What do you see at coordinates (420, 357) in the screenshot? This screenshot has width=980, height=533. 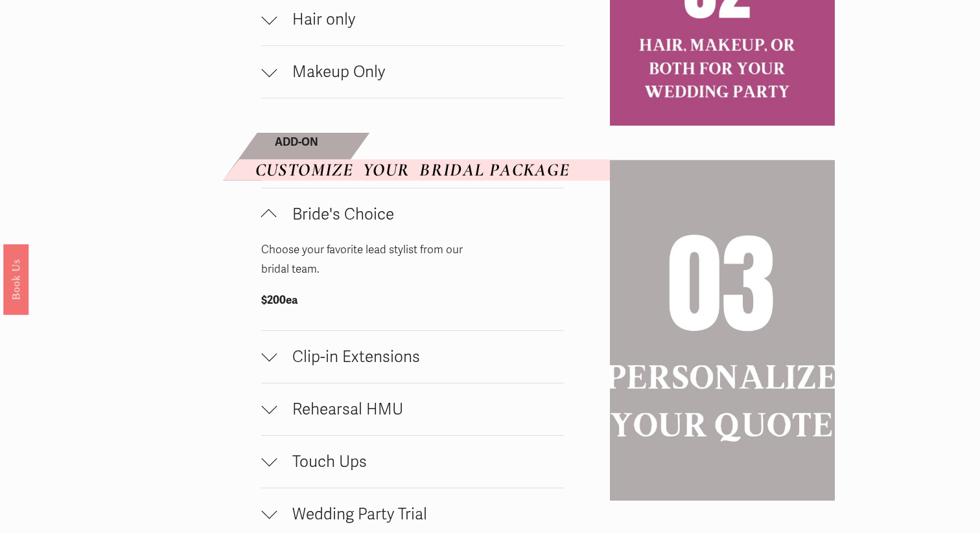 I see `span: Clip-in Extensions` at bounding box center [420, 357].